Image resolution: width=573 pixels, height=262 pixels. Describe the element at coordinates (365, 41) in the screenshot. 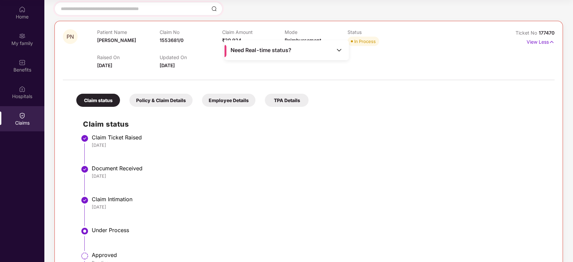

I see `div: In Process` at that location.